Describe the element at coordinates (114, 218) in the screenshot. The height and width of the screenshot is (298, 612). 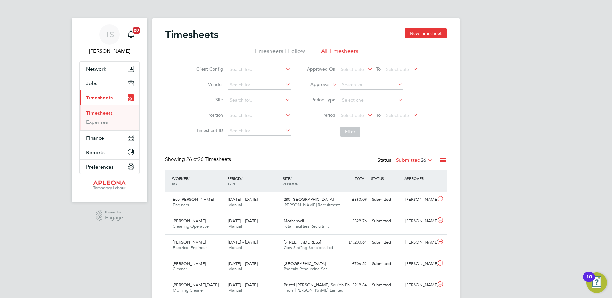
I see `span: Engage` at that location.